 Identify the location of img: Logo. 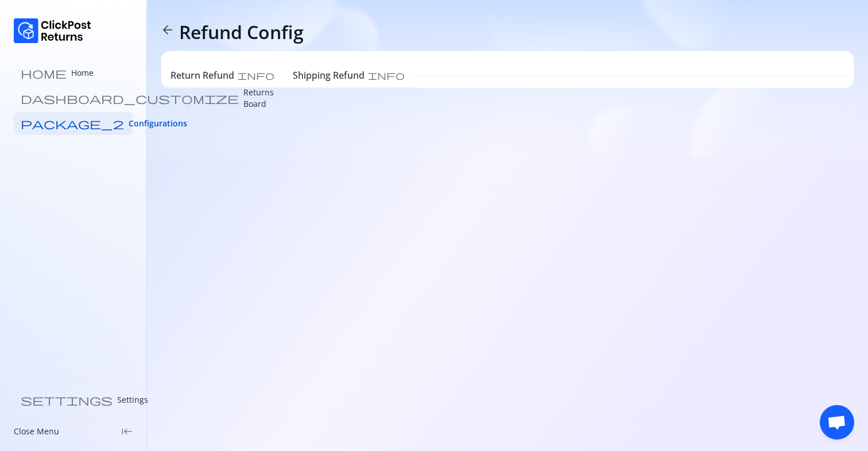
(52, 31).